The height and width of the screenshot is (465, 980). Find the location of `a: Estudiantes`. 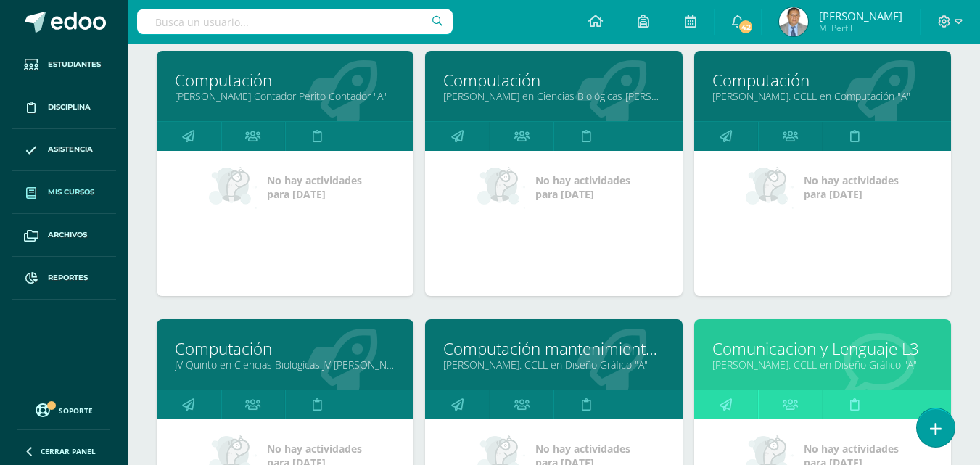

a: Estudiantes is located at coordinates (64, 64).